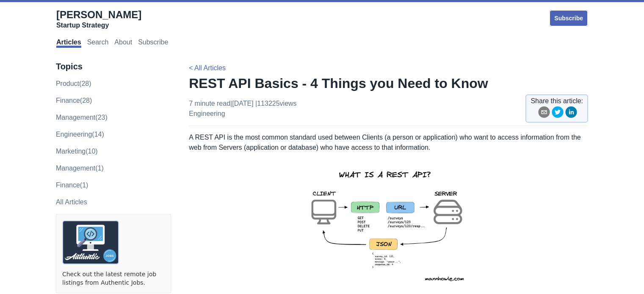 The width and height of the screenshot is (644, 294). Describe the element at coordinates (389, 225) in the screenshot. I see `img: rest-api` at that location.